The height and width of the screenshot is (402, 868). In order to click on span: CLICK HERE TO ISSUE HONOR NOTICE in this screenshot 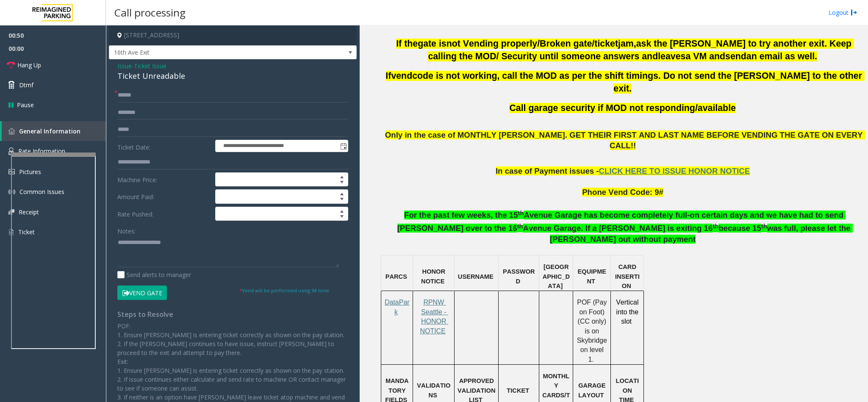, I will do `click(675, 170)`.